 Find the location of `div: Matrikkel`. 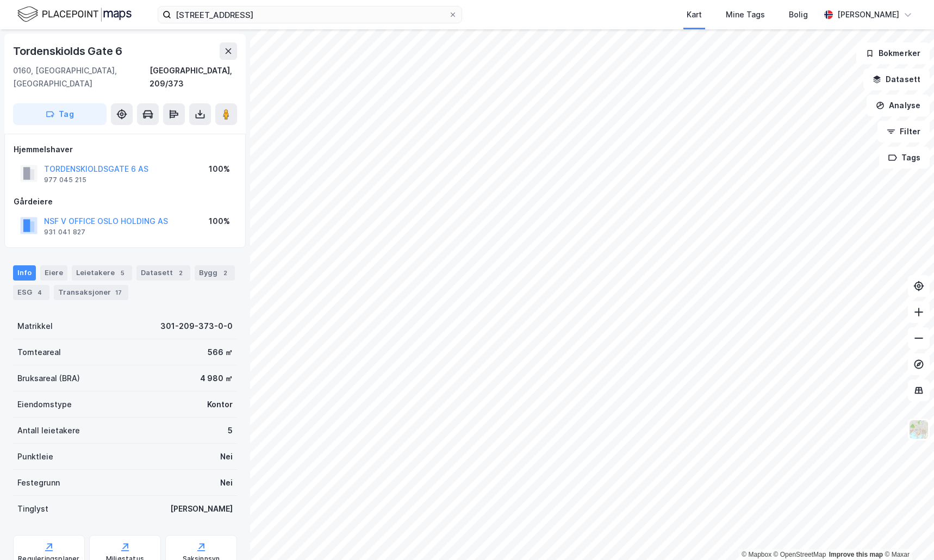

div: Matrikkel is located at coordinates (35, 326).